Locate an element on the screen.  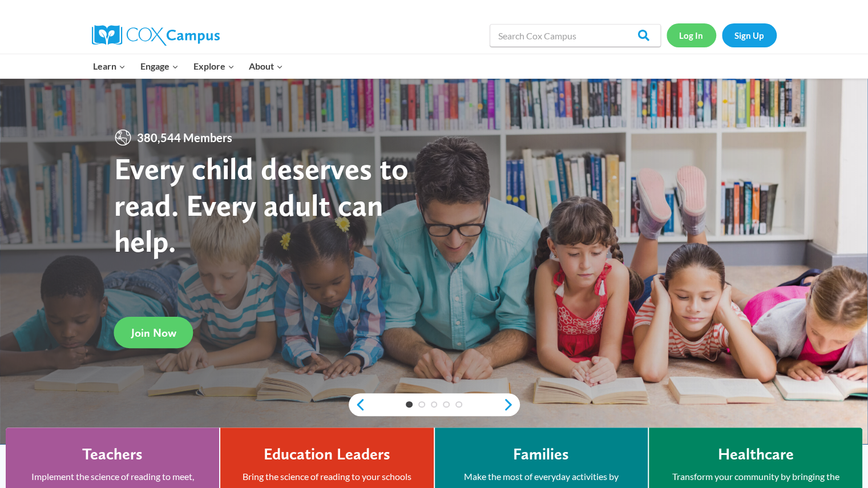
img: Cox Campus is located at coordinates (156, 35).